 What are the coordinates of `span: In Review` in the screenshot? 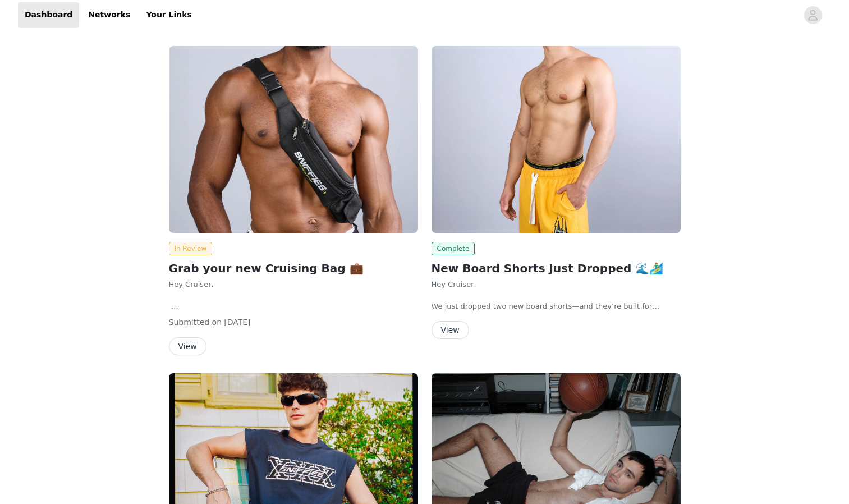 It's located at (191, 248).